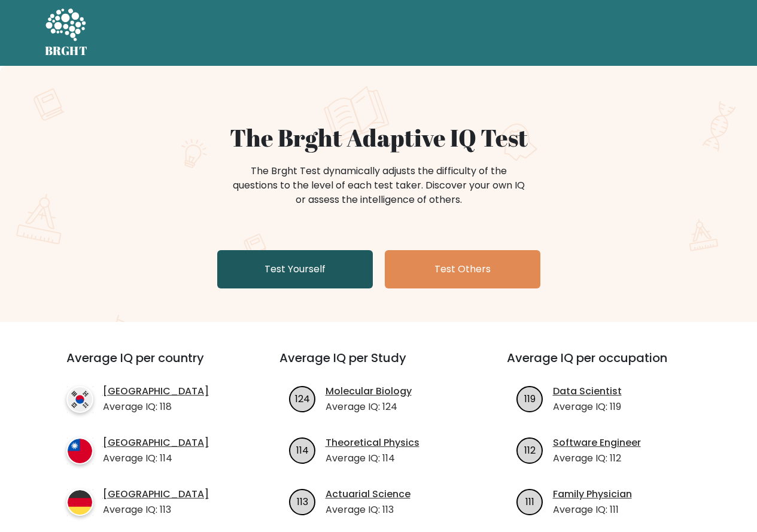 The height and width of the screenshot is (532, 757). Describe the element at coordinates (593, 494) in the screenshot. I see `a: Family Physician` at that location.